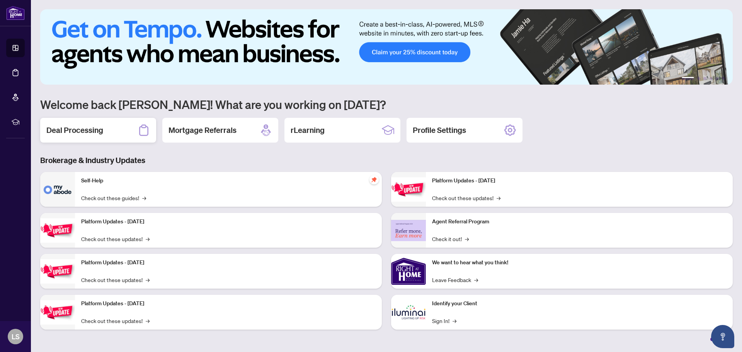  I want to click on img: Self-Help, so click(58, 189).